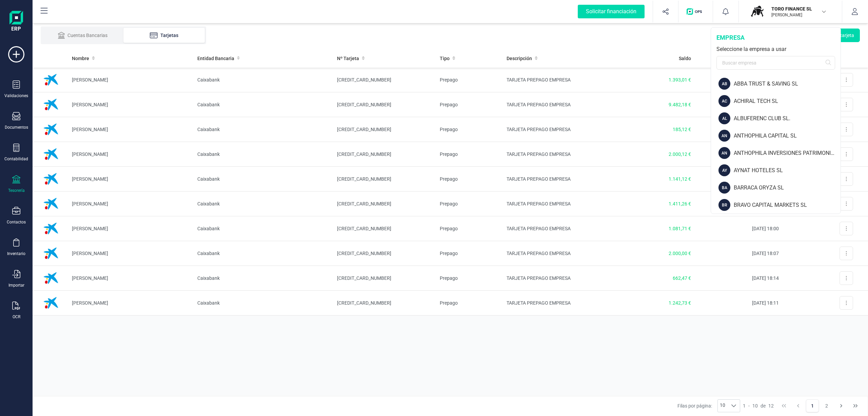  What do you see at coordinates (519, 59) in the screenshot?
I see `span: Descripción` at bounding box center [519, 59].